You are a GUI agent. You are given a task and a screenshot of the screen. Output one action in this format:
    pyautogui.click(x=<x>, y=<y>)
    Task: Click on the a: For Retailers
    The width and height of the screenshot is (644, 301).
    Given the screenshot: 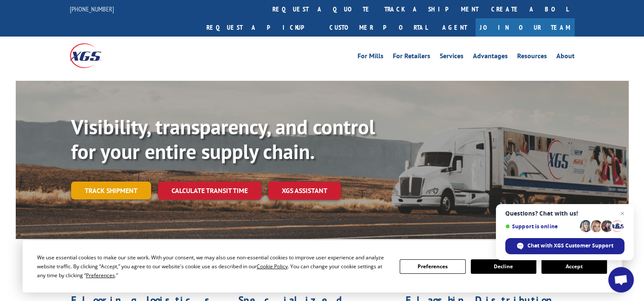 What is the action you would take?
    pyautogui.click(x=412, y=57)
    